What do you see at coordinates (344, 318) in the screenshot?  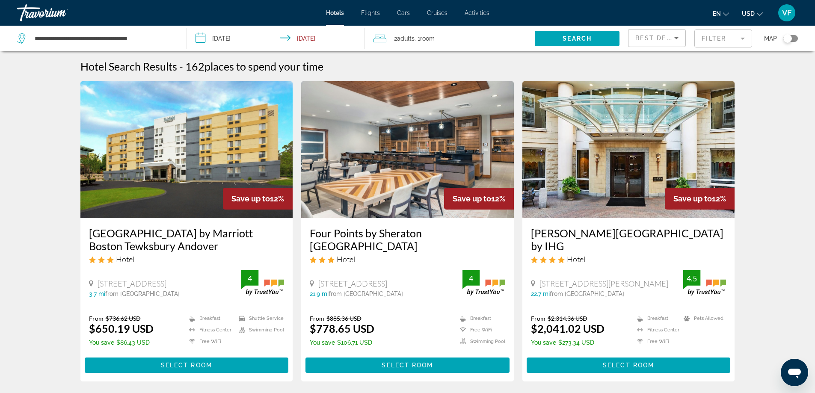 I see `del: $885.36 USD` at bounding box center [344, 318].